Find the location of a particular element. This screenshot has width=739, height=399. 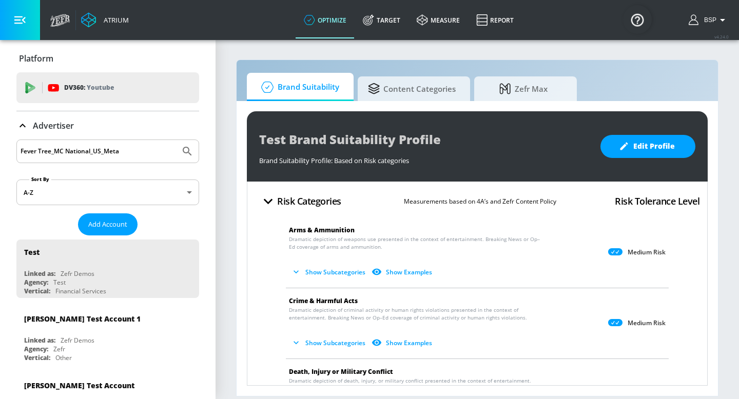

label: Sort By is located at coordinates (40, 179).